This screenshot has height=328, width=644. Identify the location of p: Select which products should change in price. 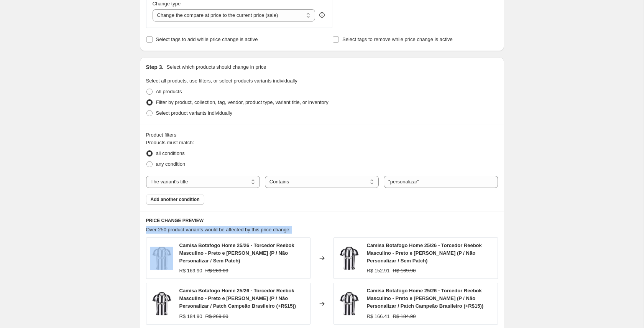
(216, 67).